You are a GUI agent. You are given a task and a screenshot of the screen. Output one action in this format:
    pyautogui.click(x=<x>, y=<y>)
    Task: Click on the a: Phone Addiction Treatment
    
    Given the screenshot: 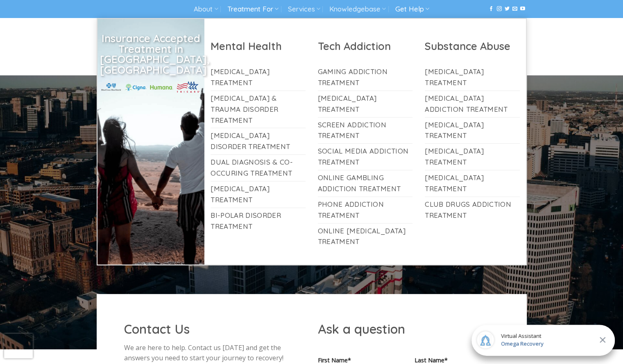 What is the action you would take?
    pyautogui.click(x=365, y=210)
    